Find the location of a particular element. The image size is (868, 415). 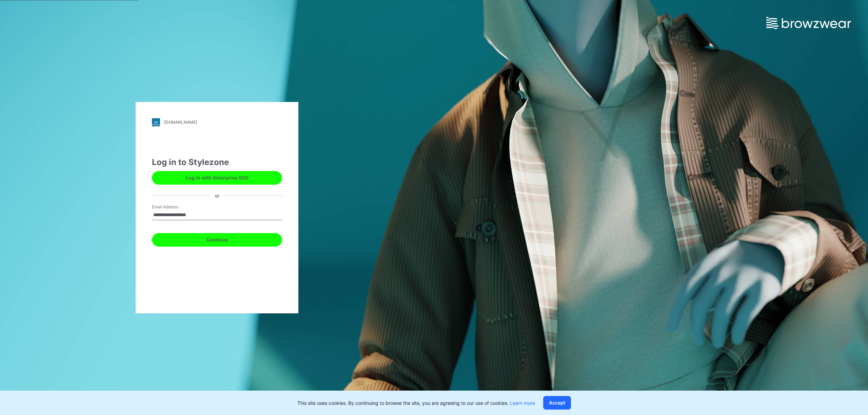

label: Email Address is located at coordinates (176, 207).